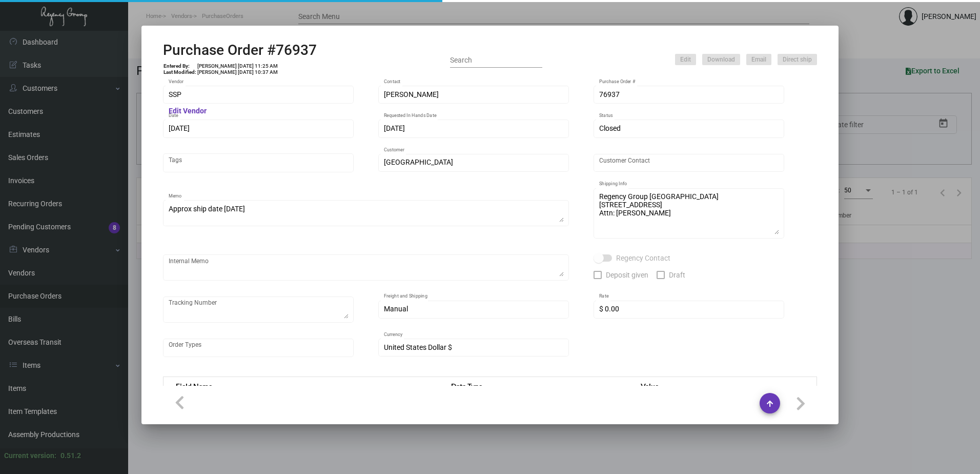 This screenshot has height=474, width=980. I want to click on button: Direct ship, so click(797, 59).